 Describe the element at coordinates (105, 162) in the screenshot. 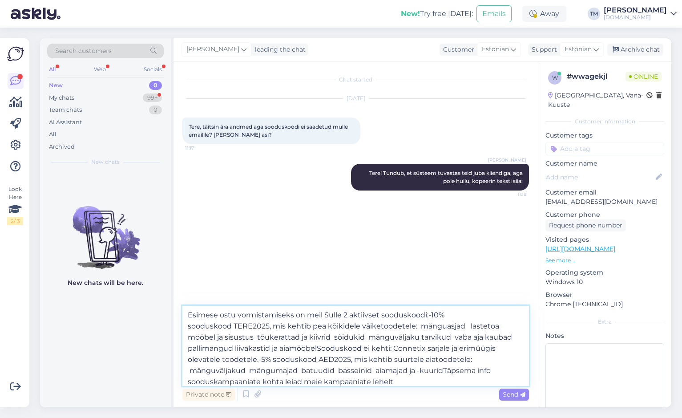

I see `span: New chats` at that location.